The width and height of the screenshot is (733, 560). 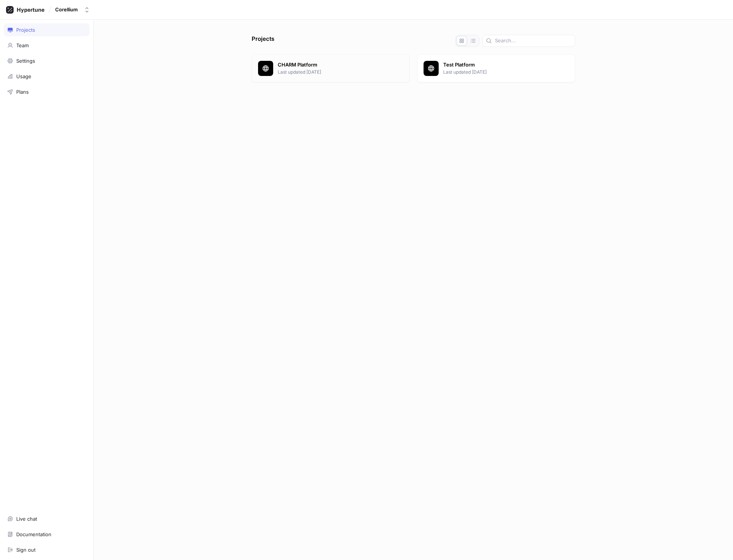 I want to click on div: Projects, so click(x=26, y=30).